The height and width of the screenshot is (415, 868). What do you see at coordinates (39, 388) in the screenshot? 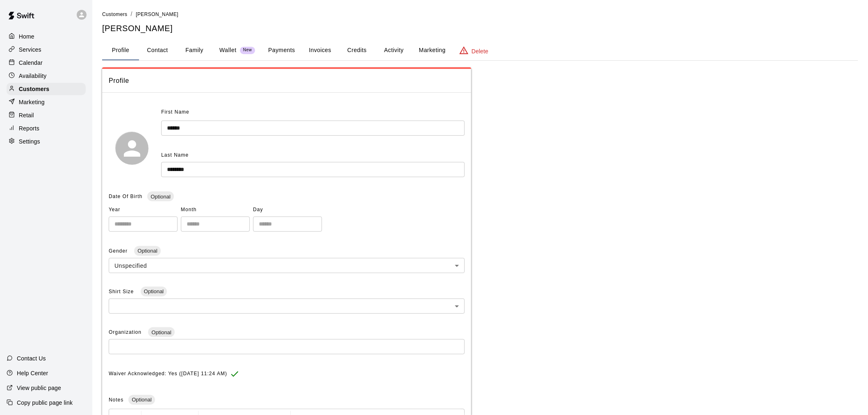
I see `p: View public page` at bounding box center [39, 388].